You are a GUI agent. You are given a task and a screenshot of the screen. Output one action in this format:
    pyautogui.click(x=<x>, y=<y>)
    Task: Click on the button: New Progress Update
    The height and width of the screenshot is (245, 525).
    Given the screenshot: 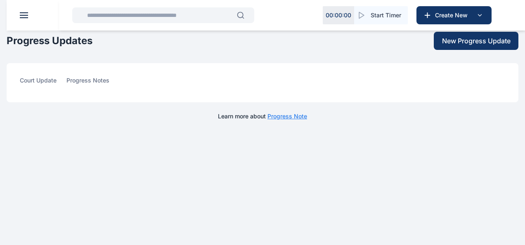 What is the action you would take?
    pyautogui.click(x=476, y=41)
    